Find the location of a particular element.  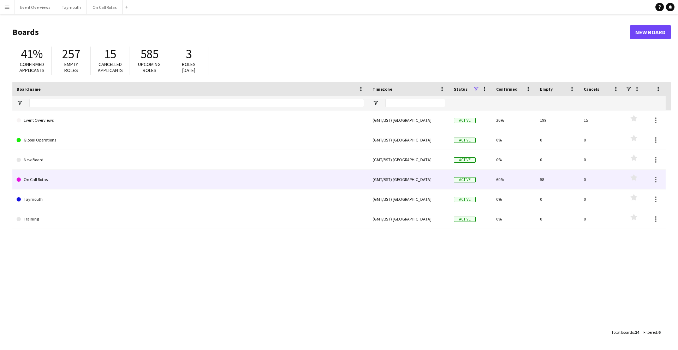

span: Timezone is located at coordinates (382, 89).